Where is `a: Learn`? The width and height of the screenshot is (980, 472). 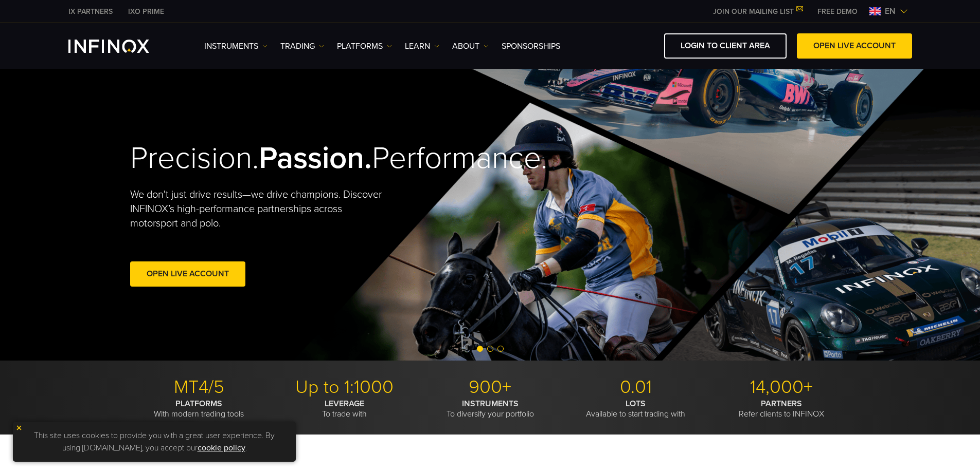
a: Learn is located at coordinates (422, 47).